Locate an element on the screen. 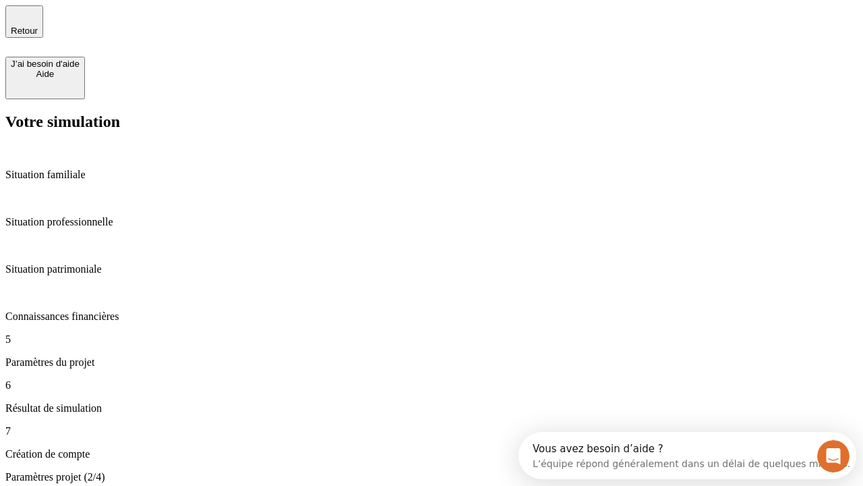  h2: Votre simulation is located at coordinates (432, 121).